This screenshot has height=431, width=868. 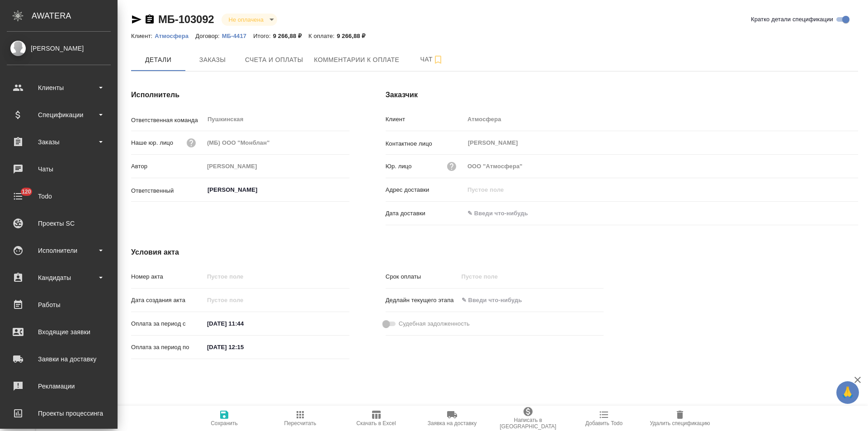 What do you see at coordinates (59, 169) in the screenshot?
I see `div: Чаты` at bounding box center [59, 169].